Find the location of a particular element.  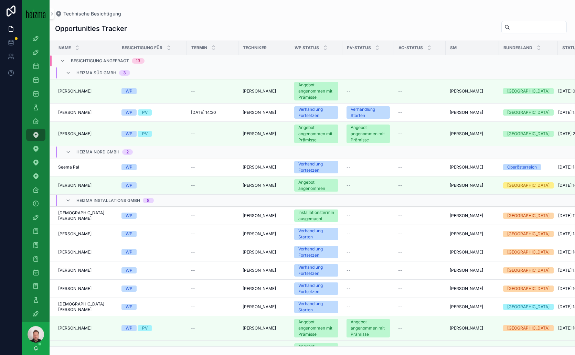

div: 13 is located at coordinates (138, 61).